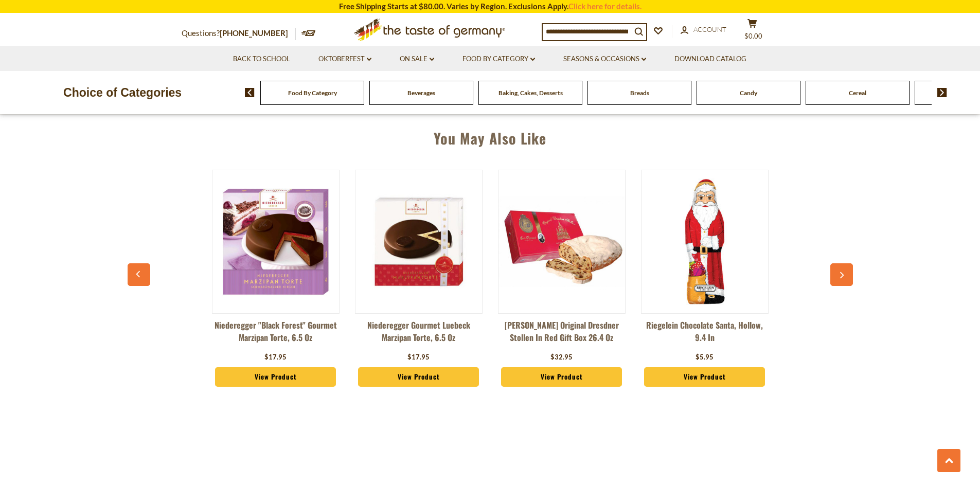 Image resolution: width=980 pixels, height=486 pixels. What do you see at coordinates (312, 92) in the screenshot?
I see `span: Food By Category` at bounding box center [312, 92].